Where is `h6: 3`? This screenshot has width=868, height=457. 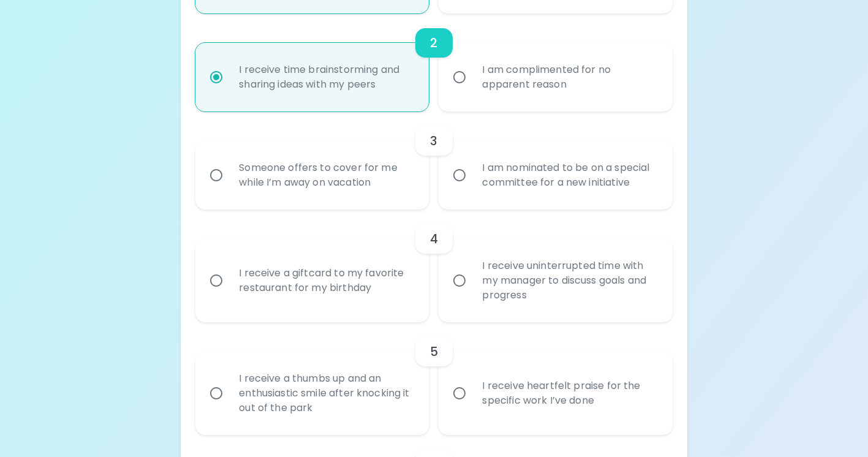 h6: 3 is located at coordinates (434, 141).